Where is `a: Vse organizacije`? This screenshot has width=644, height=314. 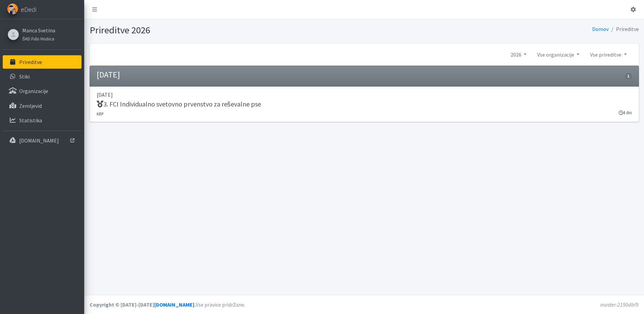 a: Vse organizacije is located at coordinates (558, 55).